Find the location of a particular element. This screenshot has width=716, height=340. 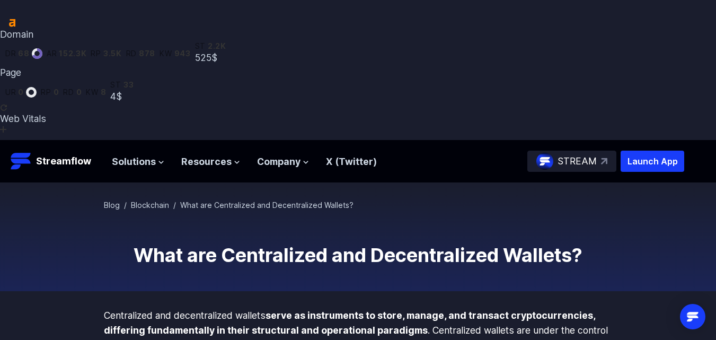

a: STREAM is located at coordinates (572, 161).